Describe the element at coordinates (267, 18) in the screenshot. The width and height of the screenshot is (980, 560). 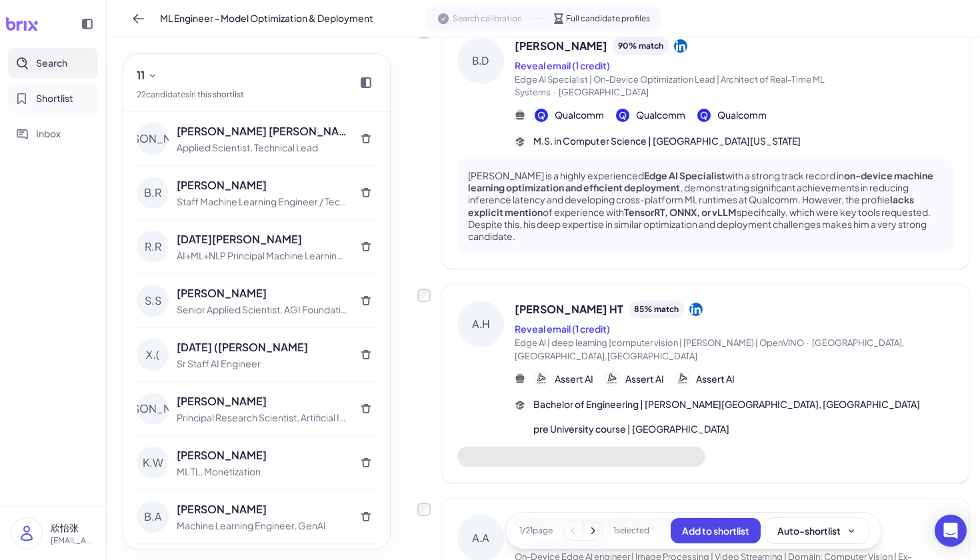
I see `span: ML Engineer - Model Optimization & Deployment` at that location.